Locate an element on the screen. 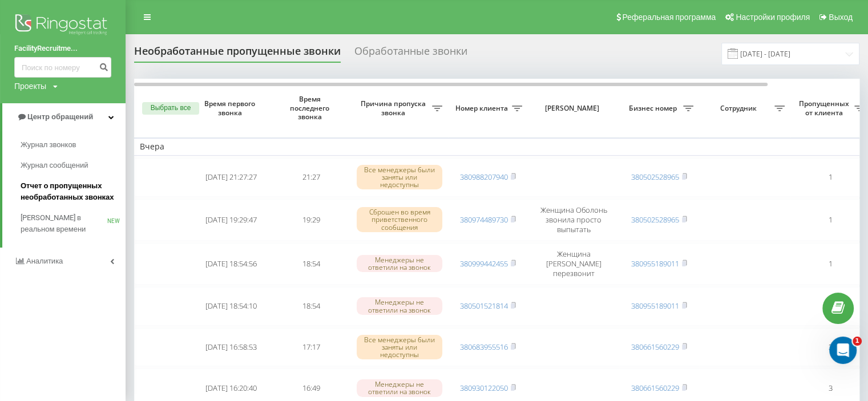 The height and width of the screenshot is (401, 868). span: Причина пропуска звонка is located at coordinates (395, 108).